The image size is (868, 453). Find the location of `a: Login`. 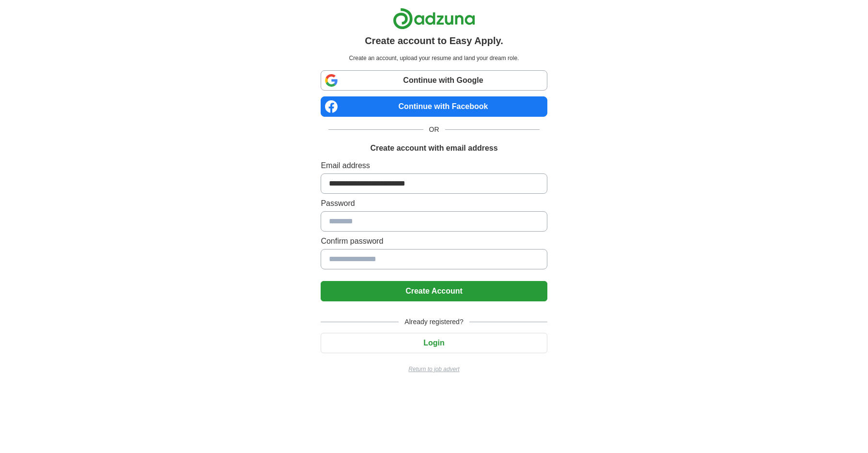

a: Login is located at coordinates (434, 342).